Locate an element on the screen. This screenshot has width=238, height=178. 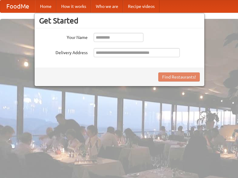
a: Home is located at coordinates (46, 6).